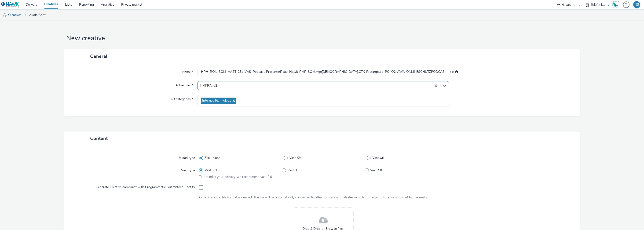 Image resolution: width=644 pixels, height=230 pixels. Describe the element at coordinates (616, 5) in the screenshot. I see `a: Hawk Academy` at that location.